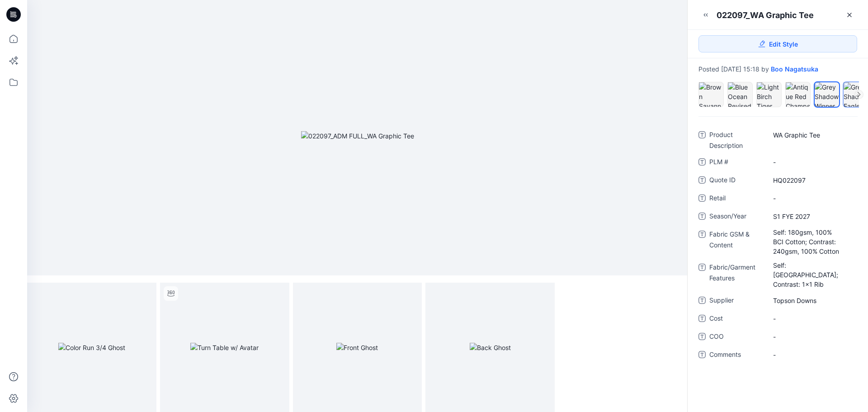 This screenshot has height=412, width=868. I want to click on div: 022097_WA Graphic Tee, so click(765, 15).